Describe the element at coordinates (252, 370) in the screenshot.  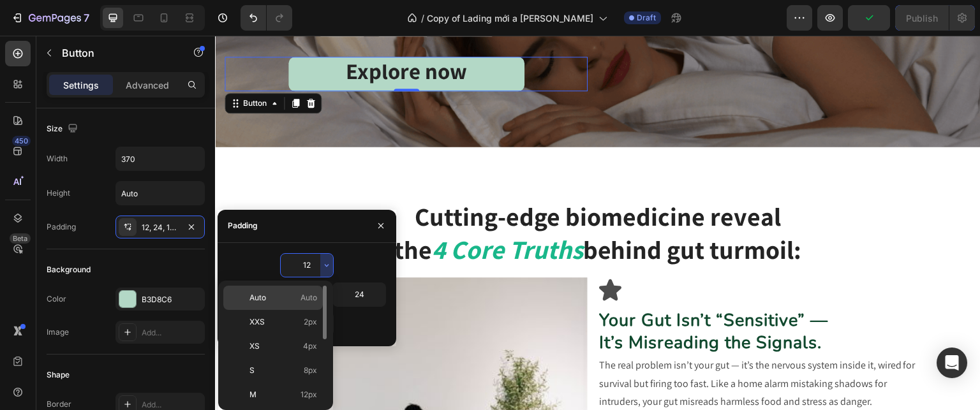
I see `span: S` at that location.